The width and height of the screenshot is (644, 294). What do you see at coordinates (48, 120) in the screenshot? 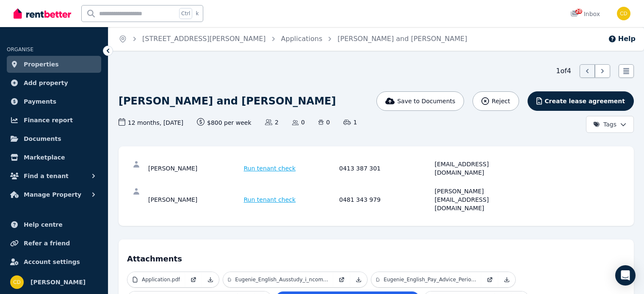
I see `span: Finance report` at bounding box center [48, 120].